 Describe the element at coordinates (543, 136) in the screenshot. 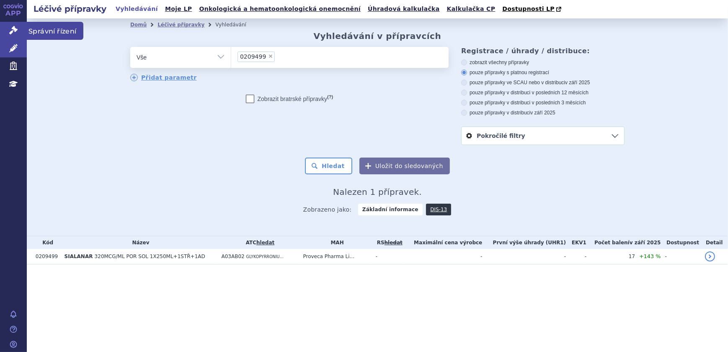

I see `a: Pokročilé filtry` at that location.